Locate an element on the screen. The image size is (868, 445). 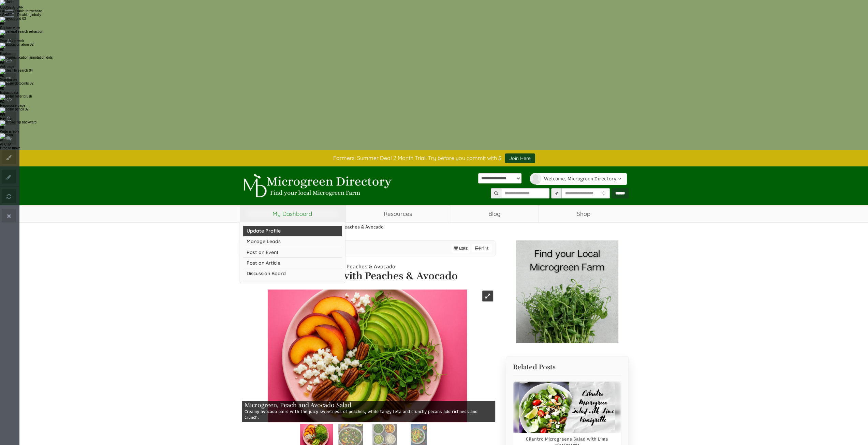
a: Update Profile is located at coordinates (293, 231).